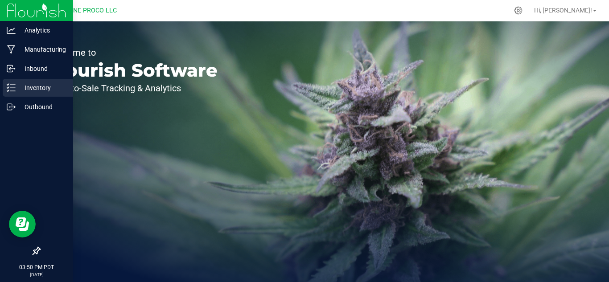 The height and width of the screenshot is (282, 609). I want to click on div: Manage settings, so click(518, 10).